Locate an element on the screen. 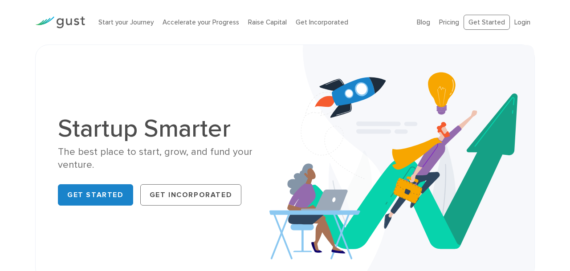  a: Raise Capital is located at coordinates (267, 22).